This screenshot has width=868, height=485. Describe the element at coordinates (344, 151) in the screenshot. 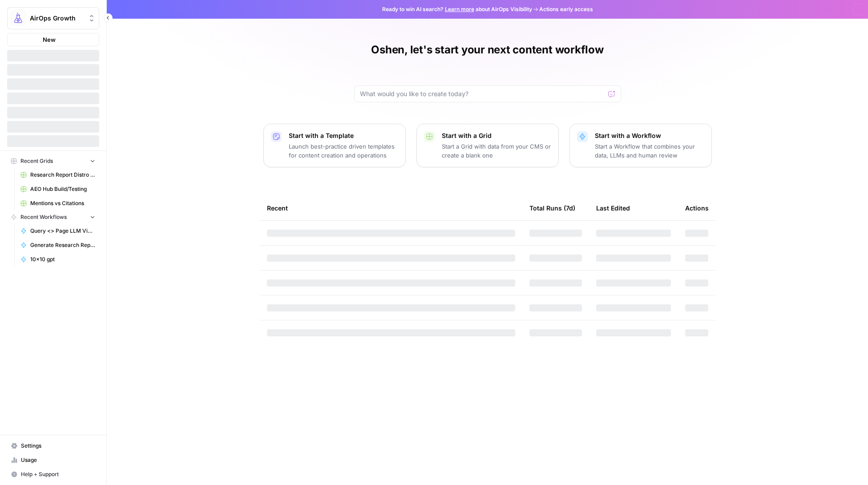

I see `p: Launch best-practice driven templates for content creation and operations` at that location.